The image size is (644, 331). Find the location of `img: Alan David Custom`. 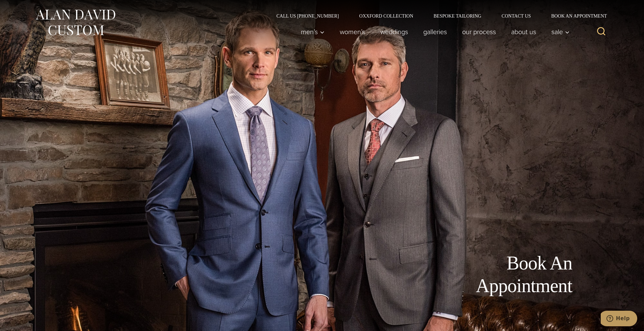

img: Alan David Custom is located at coordinates (75, 23).